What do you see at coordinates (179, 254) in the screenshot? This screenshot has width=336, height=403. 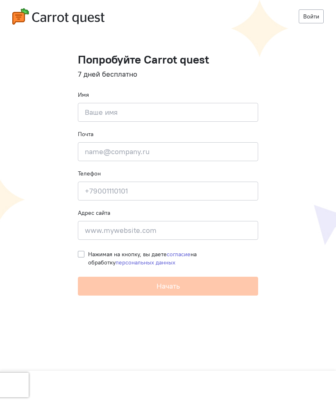 I see `a: согласие` at bounding box center [179, 254].